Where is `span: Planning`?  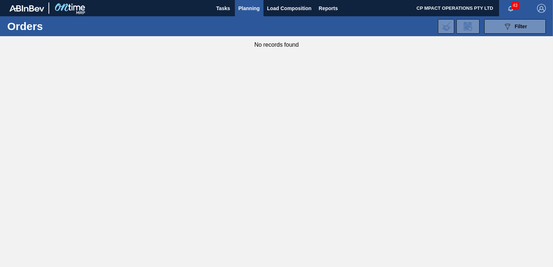
span: Planning is located at coordinates (249, 8).